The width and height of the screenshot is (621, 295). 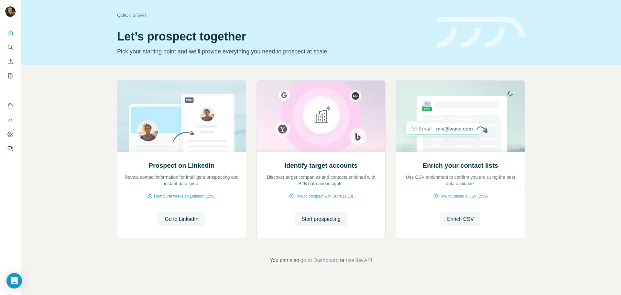 I want to click on span: go to Dashboard, so click(x=320, y=260).